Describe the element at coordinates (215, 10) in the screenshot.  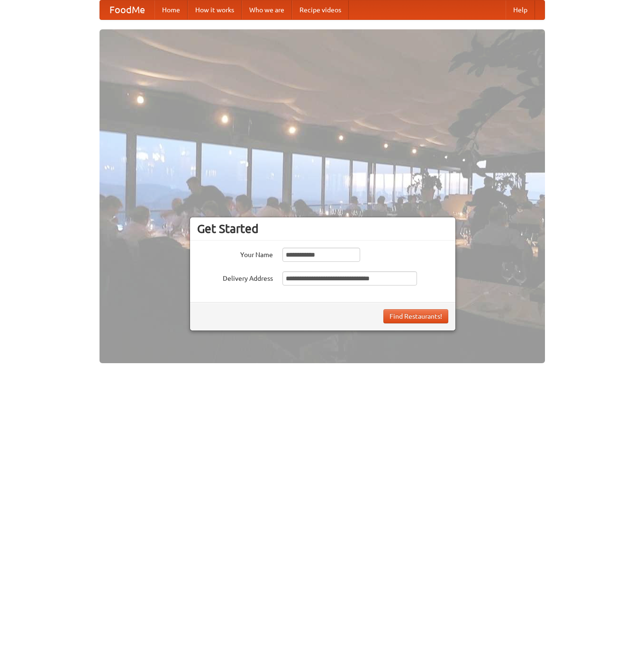
I see `a: How it works` at that location.